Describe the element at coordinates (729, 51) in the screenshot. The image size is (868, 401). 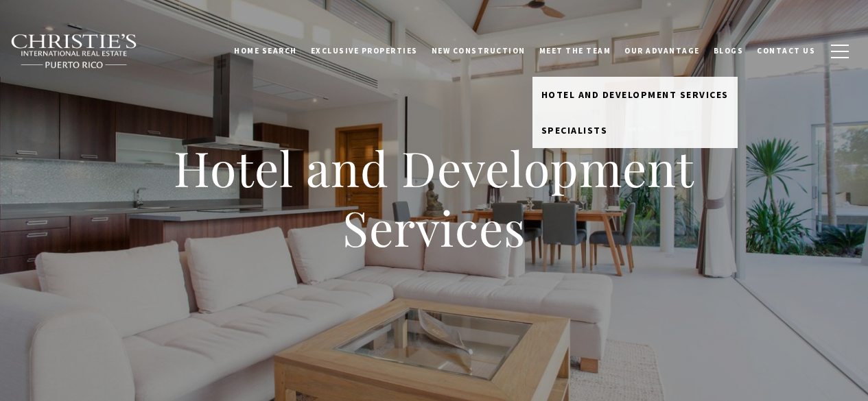
I see `span: Blogs` at that location.